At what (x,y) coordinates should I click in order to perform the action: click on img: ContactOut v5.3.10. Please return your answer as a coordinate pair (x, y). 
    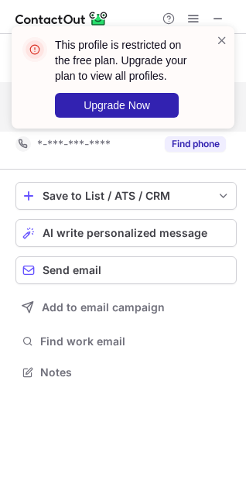
    Looking at the image, I should click on (62, 19).